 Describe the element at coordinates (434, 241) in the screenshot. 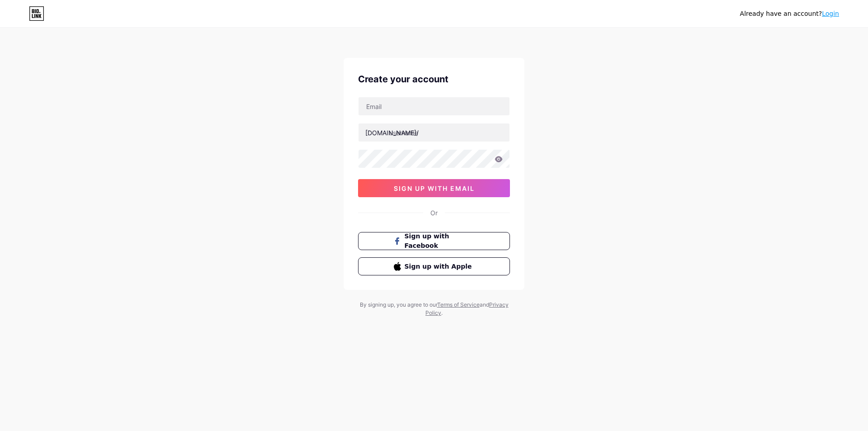

I see `a: Sign up with Facebook` at that location.